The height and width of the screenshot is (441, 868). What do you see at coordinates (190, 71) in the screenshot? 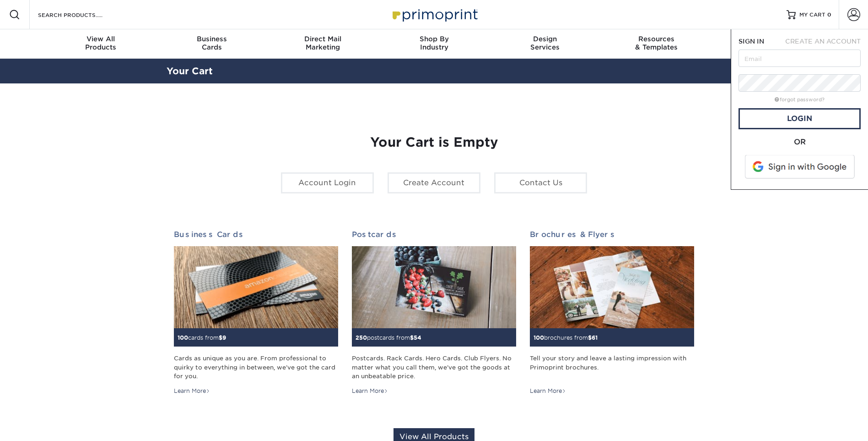
I see `a: Your Cart` at bounding box center [190, 71].